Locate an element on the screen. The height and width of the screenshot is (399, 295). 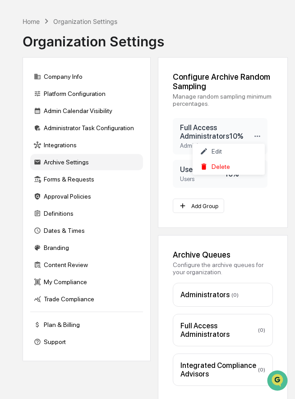
button: Add Group is located at coordinates (198, 206).